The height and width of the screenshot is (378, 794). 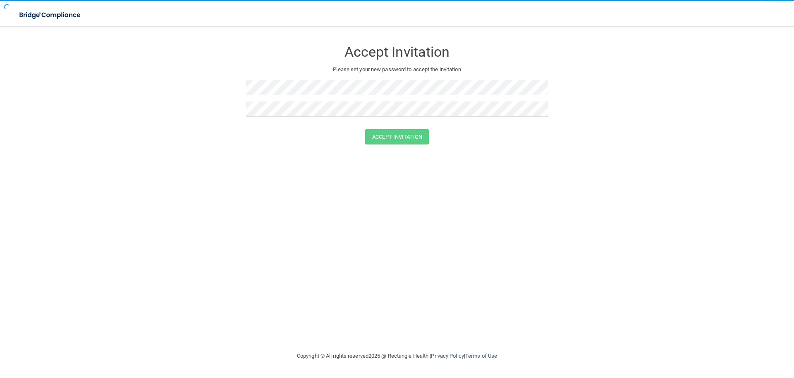 What do you see at coordinates (397, 356) in the screenshot?
I see `div: Copyright © All rights reserved 2025 @ Rectangle Health | |` at bounding box center [397, 356].